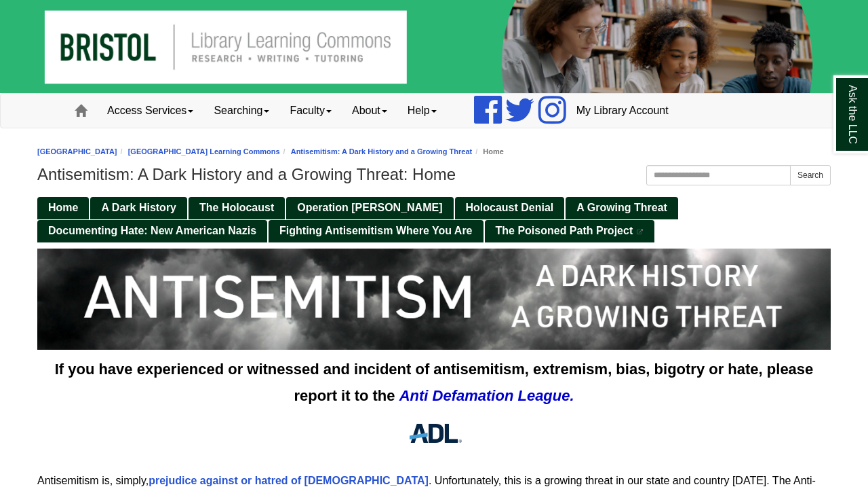 The image size is (868, 489). Describe the element at coordinates (545, 395) in the screenshot. I see `strong: League.` at that location.